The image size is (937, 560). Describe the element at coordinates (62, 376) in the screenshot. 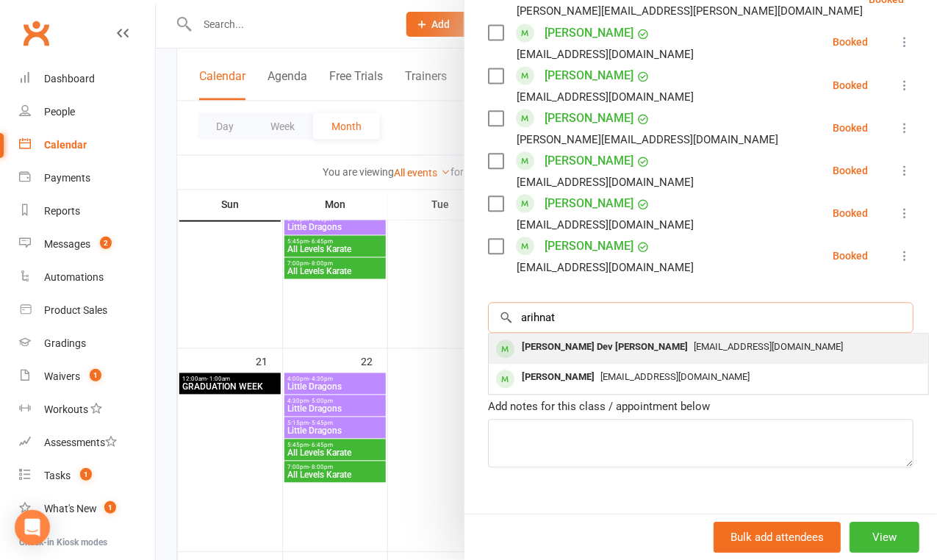

I see `div: Waivers` at that location.